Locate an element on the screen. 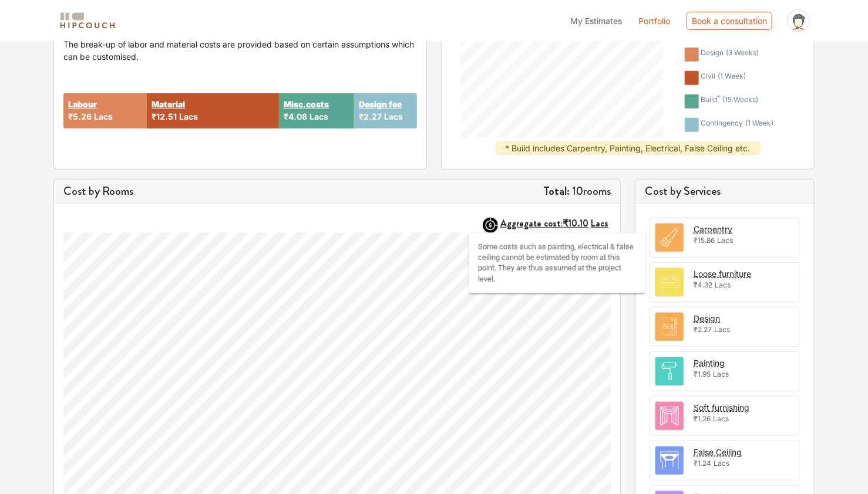  span: ₹1.24 is located at coordinates (702, 463).